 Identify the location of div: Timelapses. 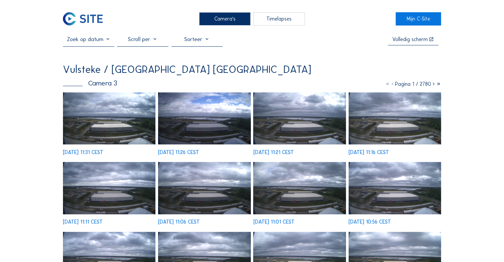
(279, 19).